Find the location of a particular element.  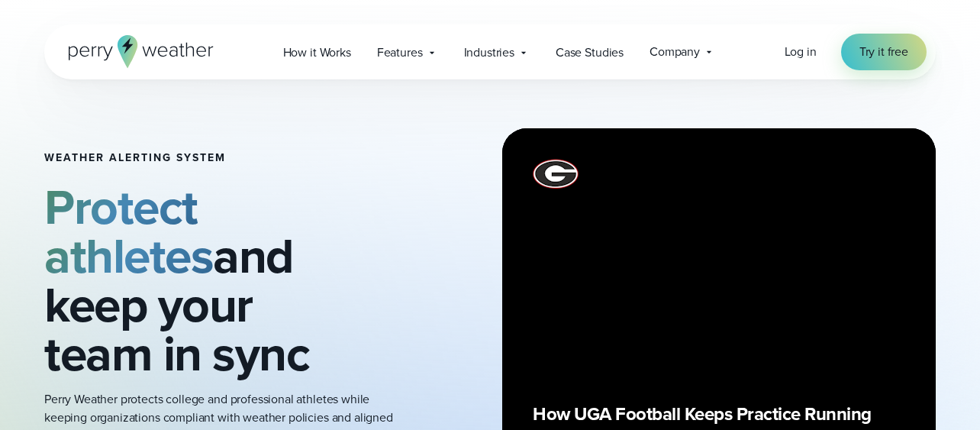

span: Log in is located at coordinates (801, 52).